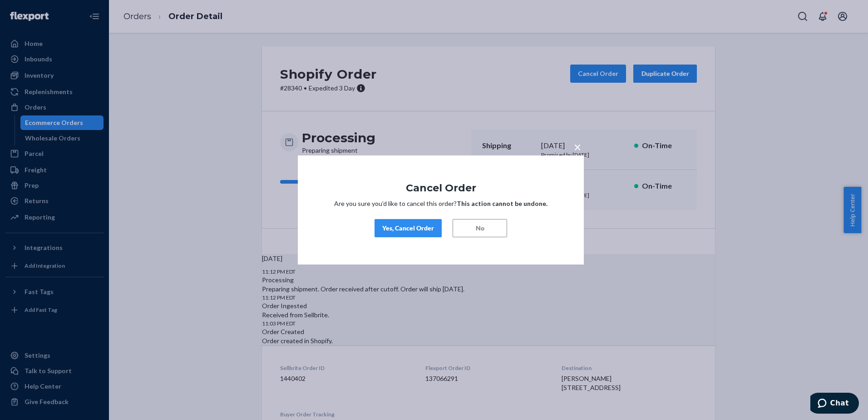  I want to click on button: No, so click(480, 228).